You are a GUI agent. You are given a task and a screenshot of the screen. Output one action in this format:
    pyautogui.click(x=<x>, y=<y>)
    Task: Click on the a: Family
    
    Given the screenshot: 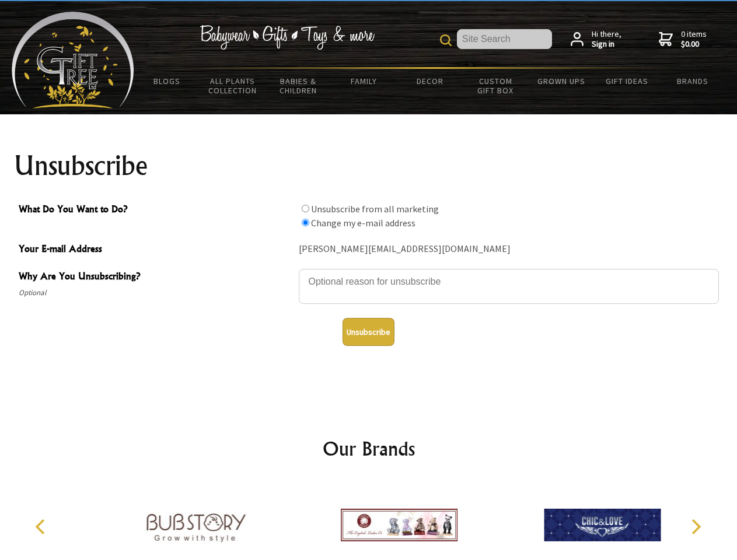 What is the action you would take?
    pyautogui.click(x=364, y=81)
    